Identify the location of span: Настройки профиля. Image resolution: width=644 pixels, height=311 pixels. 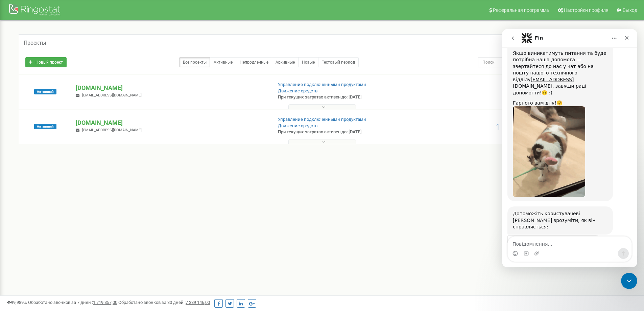
(586, 10).